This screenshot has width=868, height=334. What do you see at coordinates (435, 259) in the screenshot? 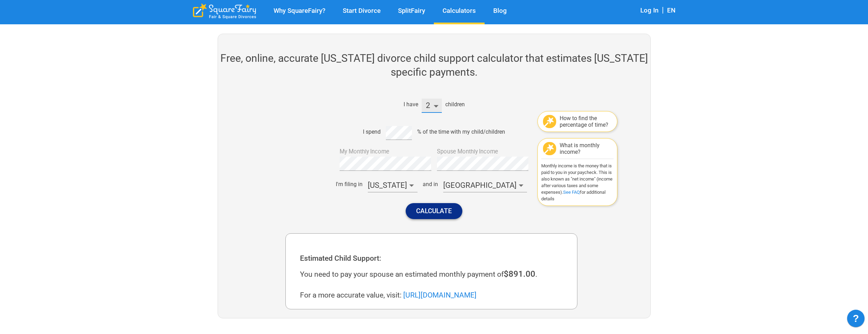
I see `div: Estimated Child Support:` at bounding box center [435, 259].